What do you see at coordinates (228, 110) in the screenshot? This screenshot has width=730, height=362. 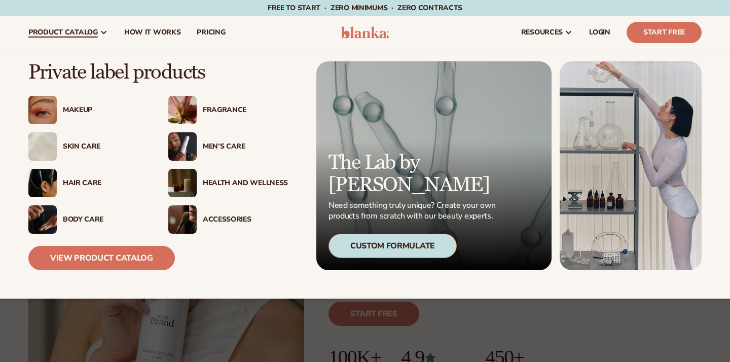 I see `a: Pink blooming flower. Fragrance` at bounding box center [228, 110].